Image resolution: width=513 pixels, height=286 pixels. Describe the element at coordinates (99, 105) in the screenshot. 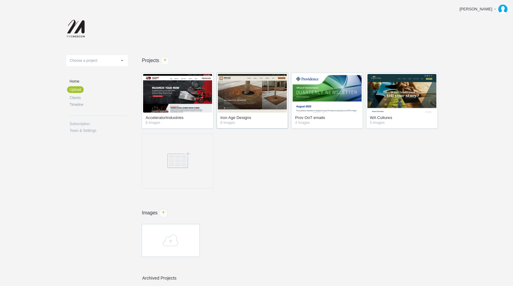

I see `a: Timeline` at that location.